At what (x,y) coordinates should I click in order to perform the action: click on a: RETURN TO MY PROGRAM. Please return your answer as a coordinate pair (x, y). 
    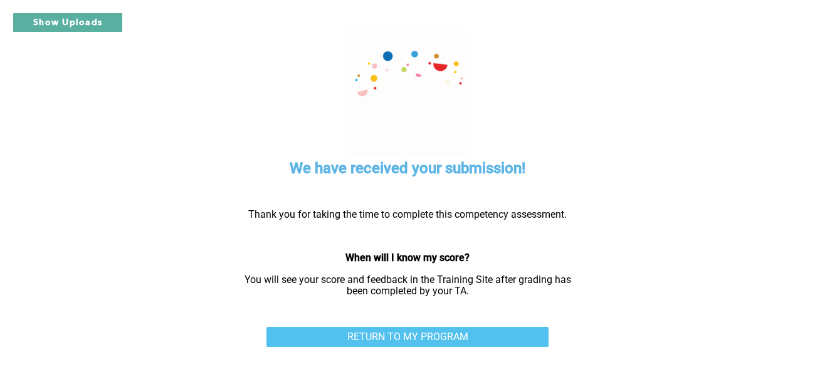
    Looking at the image, I should click on (407, 337).